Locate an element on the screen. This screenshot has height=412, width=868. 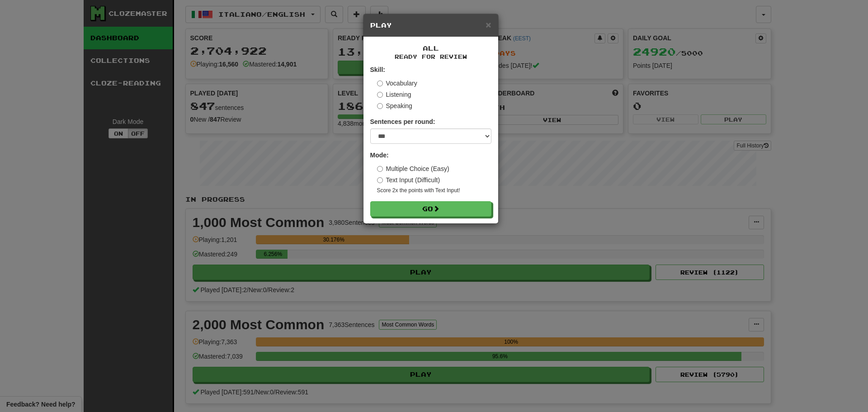
strong: Mode: is located at coordinates (380, 155).